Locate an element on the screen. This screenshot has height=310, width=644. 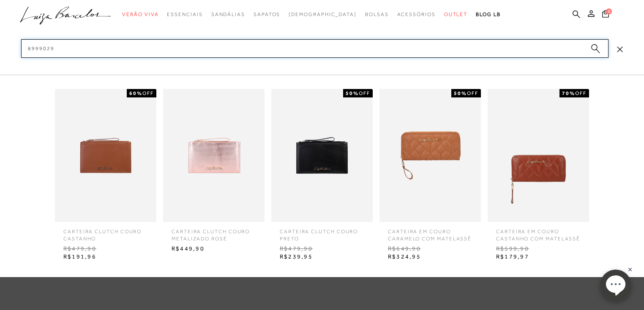
span: R$179,97 is located at coordinates (538, 257).